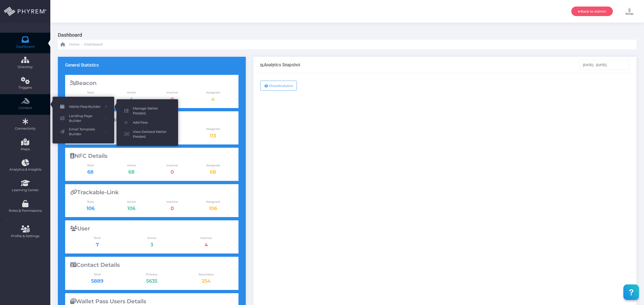 The width and height of the screenshot is (644, 305). What do you see at coordinates (147, 123) in the screenshot?
I see `a: Add Pass` at bounding box center [147, 123].